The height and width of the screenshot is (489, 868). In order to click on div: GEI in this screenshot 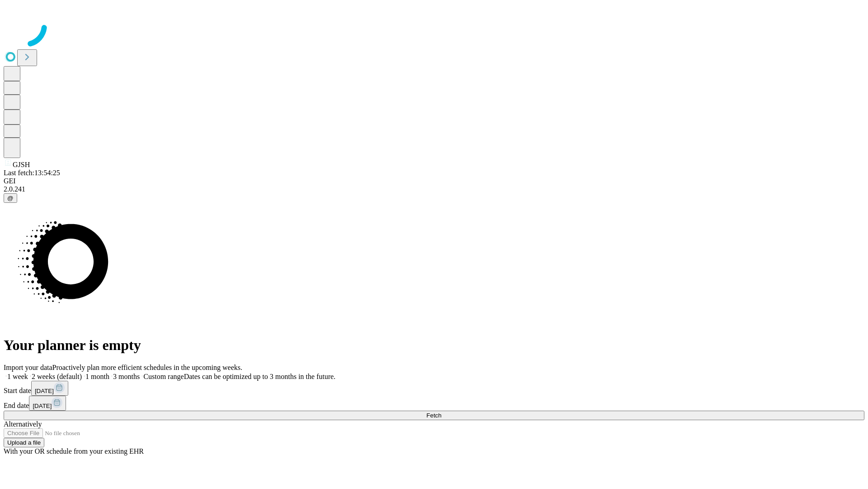, I will do `click(434, 181)`.